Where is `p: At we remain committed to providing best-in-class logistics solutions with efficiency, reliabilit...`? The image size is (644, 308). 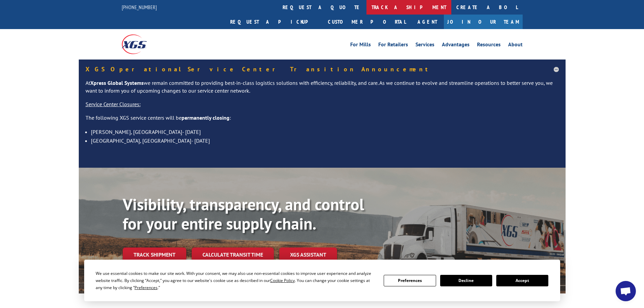 p: At we remain committed to providing best-in-class logistics solutions with efficiency, reliabilit... is located at coordinates (322, 90).